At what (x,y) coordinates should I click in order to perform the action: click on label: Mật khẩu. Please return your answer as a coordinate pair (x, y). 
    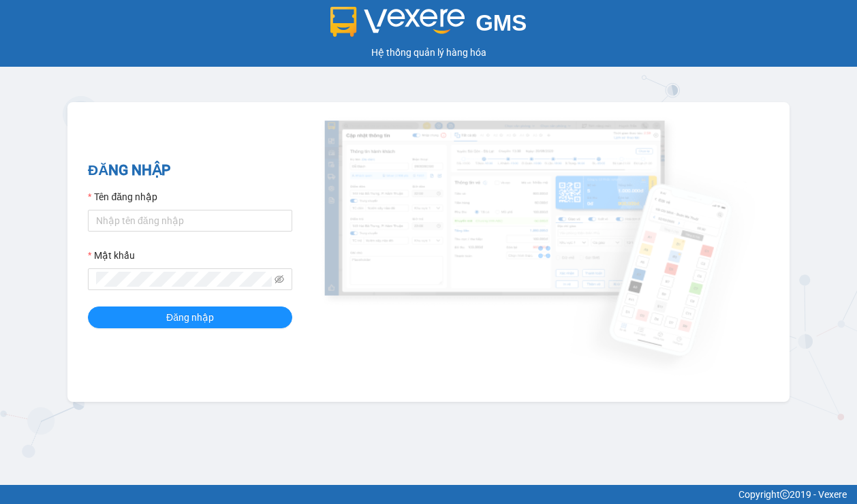
    Looking at the image, I should click on (111, 255).